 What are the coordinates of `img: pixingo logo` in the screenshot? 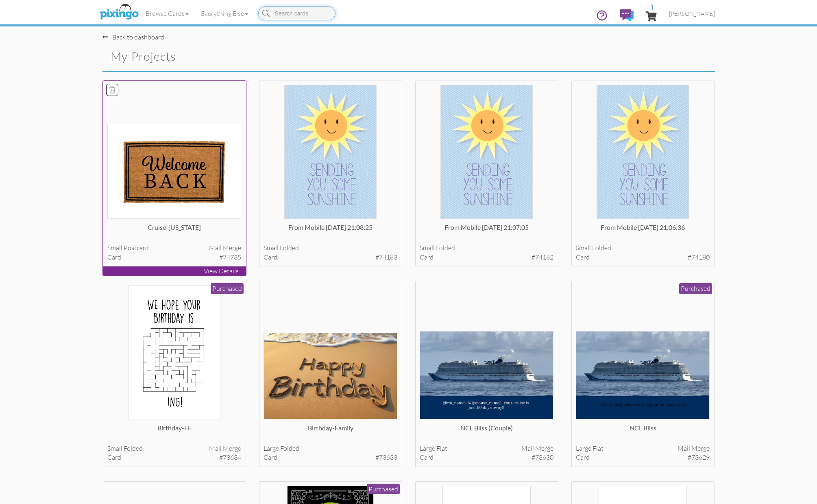 It's located at (120, 13).